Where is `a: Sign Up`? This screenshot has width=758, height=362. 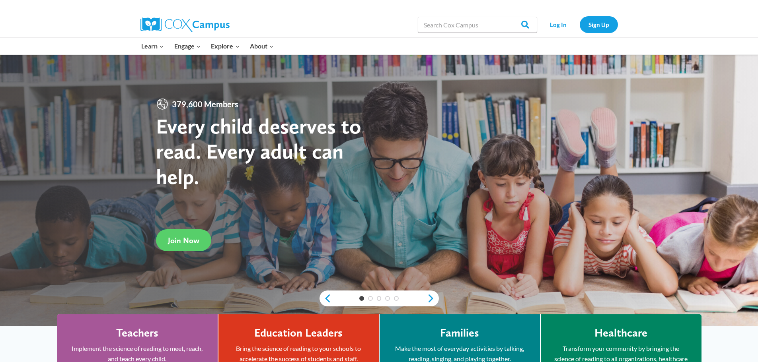 a: Sign Up is located at coordinates (599, 24).